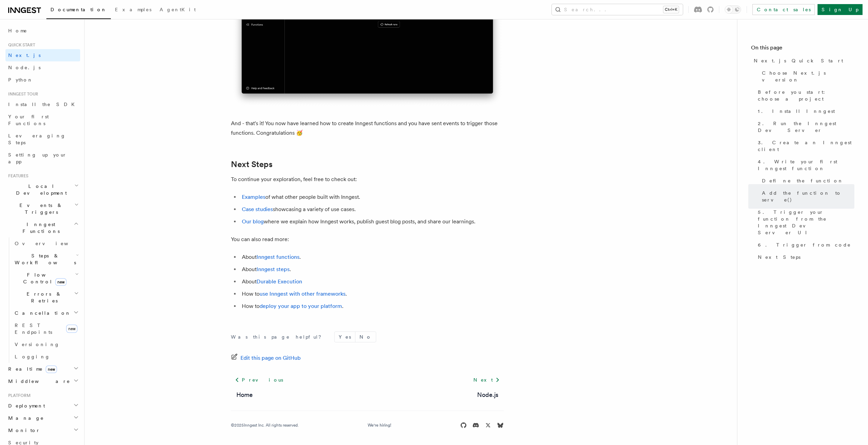  I want to click on button: Realtimenew, so click(43, 369).